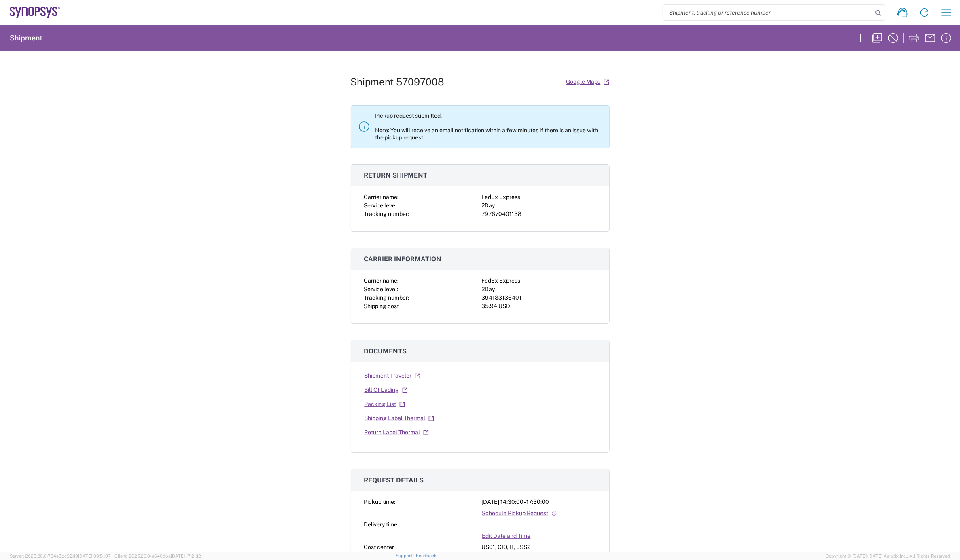  What do you see at coordinates (587, 82) in the screenshot?
I see `a: Google Maps` at bounding box center [587, 82].